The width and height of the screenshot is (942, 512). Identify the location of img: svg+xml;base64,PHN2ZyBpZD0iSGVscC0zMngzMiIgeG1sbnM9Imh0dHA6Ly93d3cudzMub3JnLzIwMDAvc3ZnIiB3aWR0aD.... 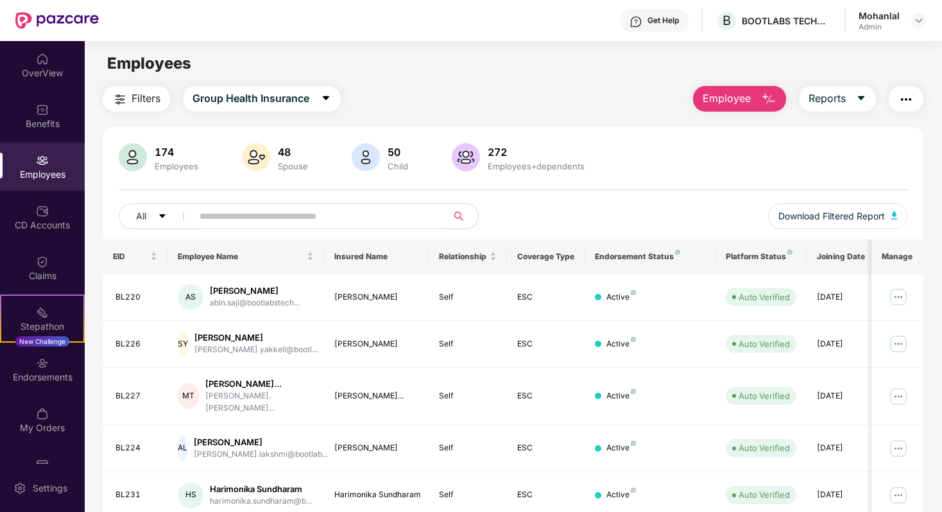
(636, 22).